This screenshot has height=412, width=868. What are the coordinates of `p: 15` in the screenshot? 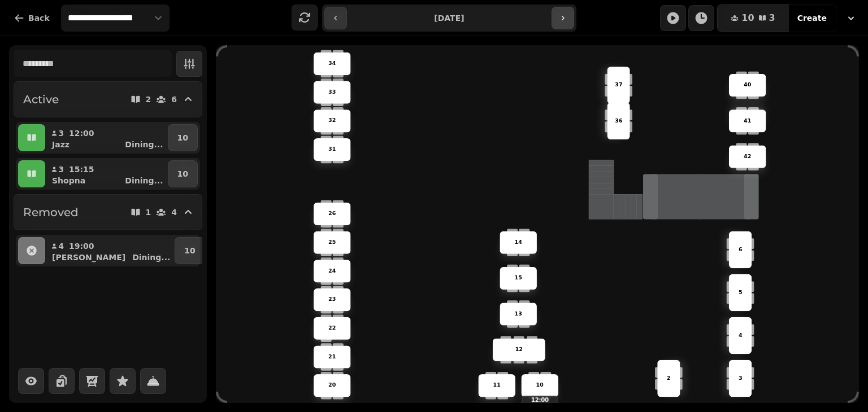 It's located at (518, 278).